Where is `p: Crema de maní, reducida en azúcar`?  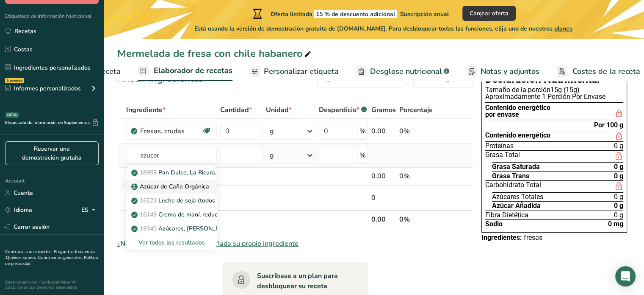
p: Crema de maní, reducida en azúcar is located at coordinates (194, 214).